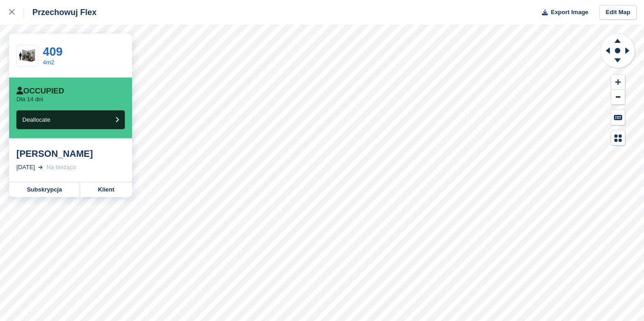  Describe the element at coordinates (27, 56) in the screenshot. I see `img: 40-sqft-unit.jpg` at that location.